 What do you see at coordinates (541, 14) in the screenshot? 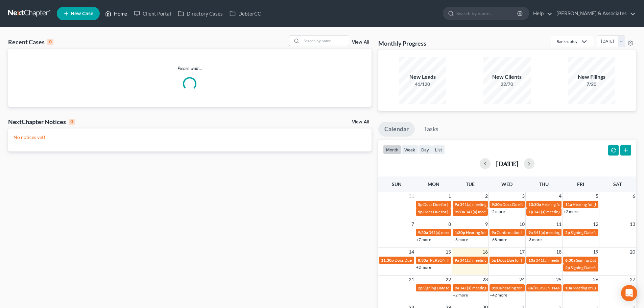
I see `a: Help` at bounding box center [541, 14].